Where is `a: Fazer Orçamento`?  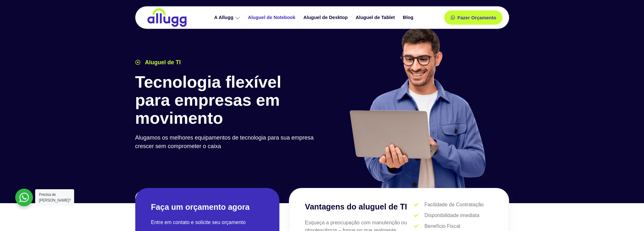 a: Fazer Orçamento is located at coordinates (473, 18).